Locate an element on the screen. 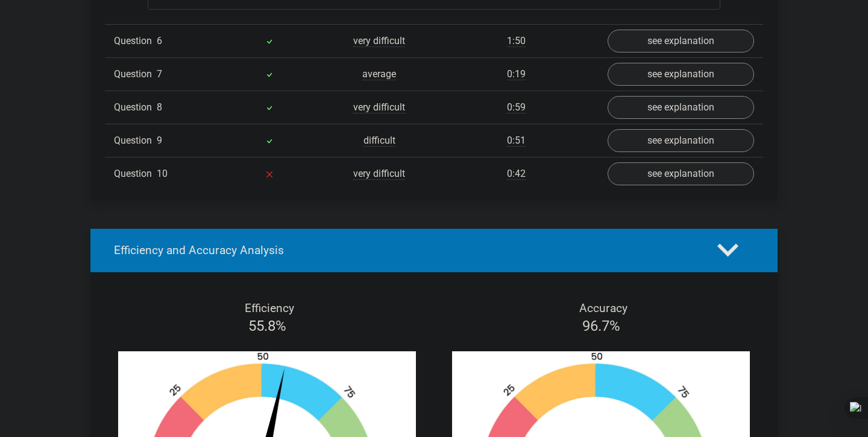 This screenshot has height=437, width=868. span: difficult is located at coordinates (380, 141).